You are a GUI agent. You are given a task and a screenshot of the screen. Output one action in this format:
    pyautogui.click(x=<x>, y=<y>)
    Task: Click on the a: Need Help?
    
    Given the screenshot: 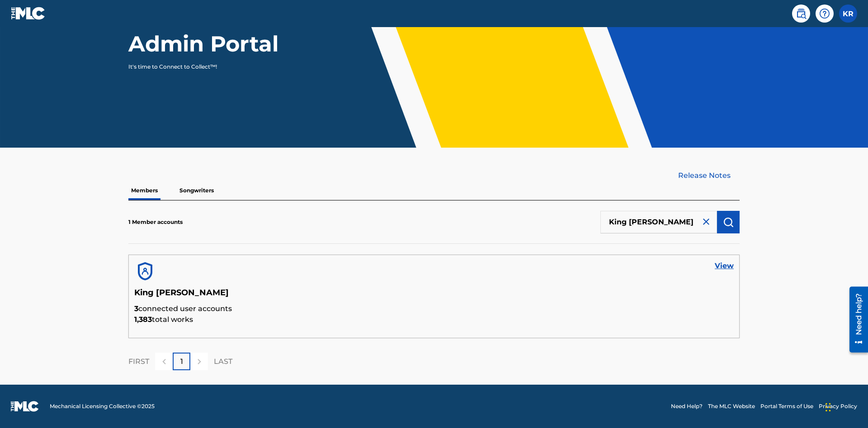 What is the action you would take?
    pyautogui.click(x=687, y=406)
    